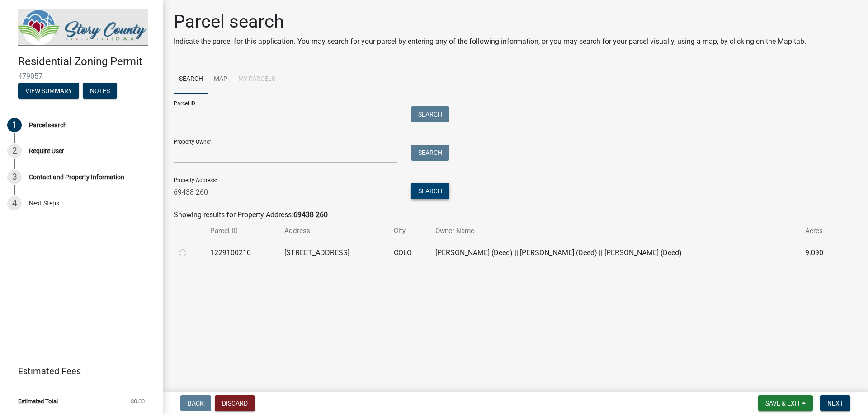 This screenshot has width=868, height=415. I want to click on strong: 69438 260, so click(310, 214).